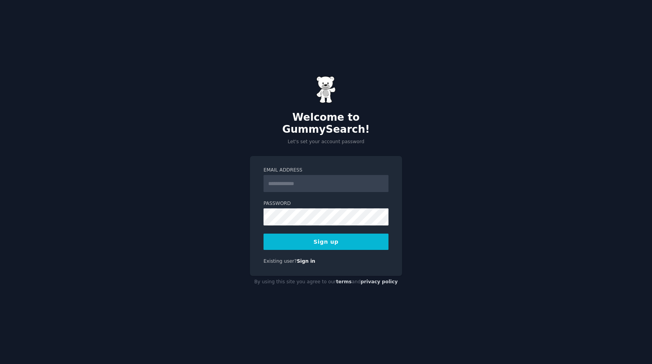  I want to click on span: Existing user?, so click(280, 261).